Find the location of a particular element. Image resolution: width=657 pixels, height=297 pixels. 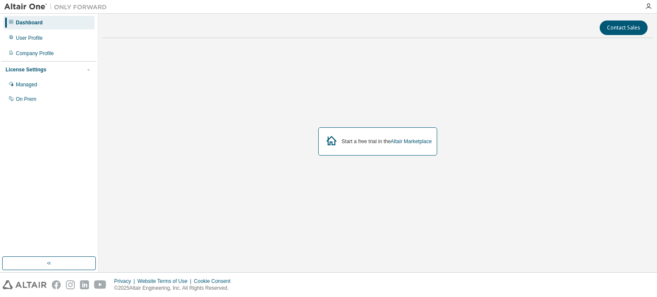

img: instagram.svg is located at coordinates (70, 285).